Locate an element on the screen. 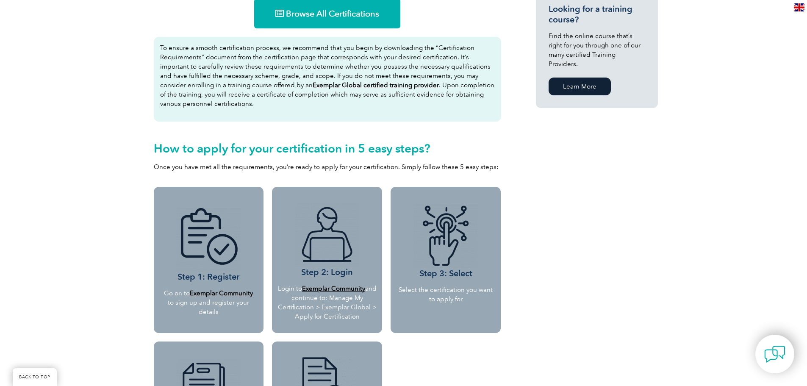 Image resolution: width=807 pixels, height=386 pixels. h3: Step 2: Login is located at coordinates (327, 240).